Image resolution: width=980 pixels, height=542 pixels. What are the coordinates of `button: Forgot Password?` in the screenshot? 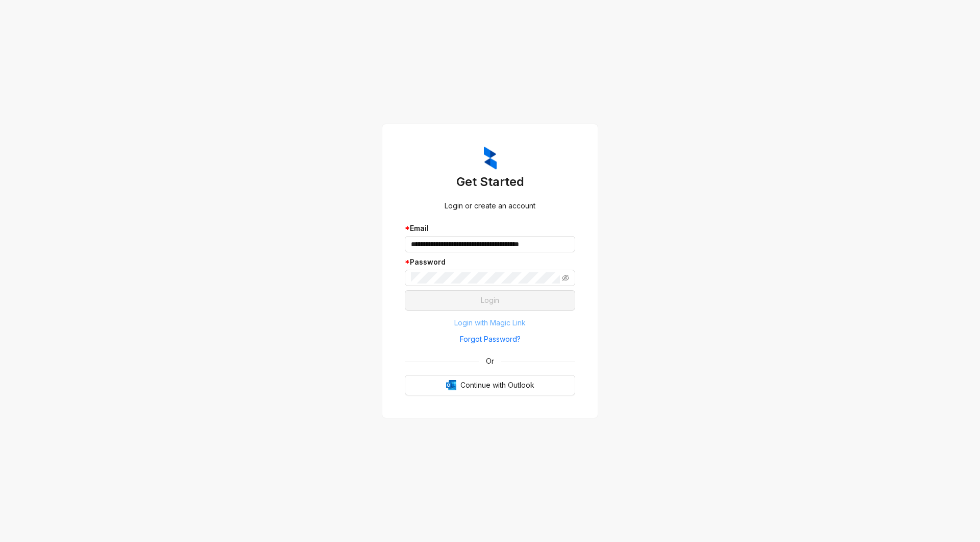 It's located at (490, 339).